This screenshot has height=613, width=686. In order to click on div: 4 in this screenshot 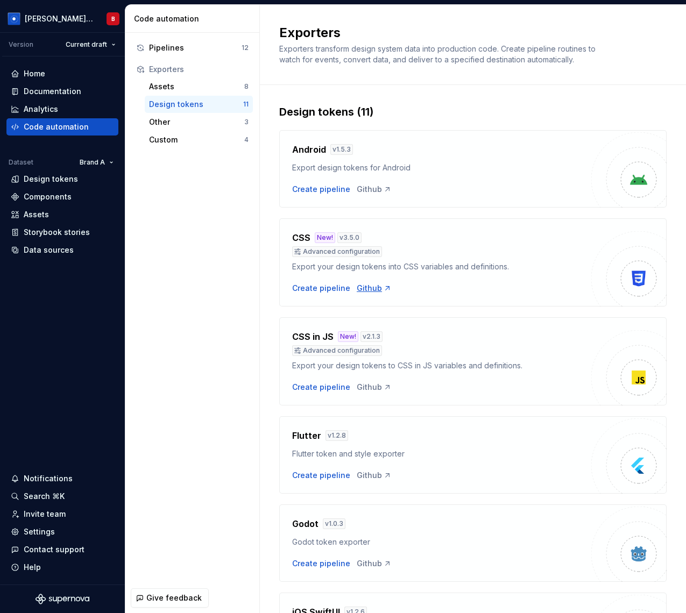, I will do `click(246, 140)`.